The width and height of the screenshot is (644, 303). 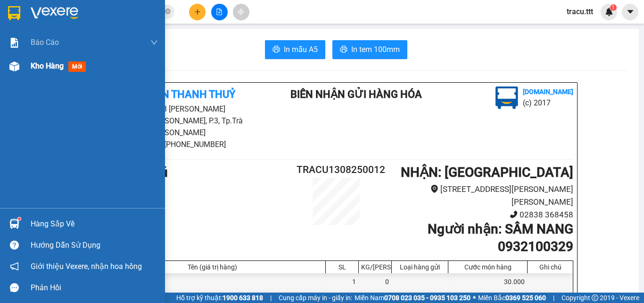 What do you see at coordinates (356, 94) in the screenshot?
I see `b: BIÊN NHẬN GỬI HÀNG HÓA` at bounding box center [356, 94].